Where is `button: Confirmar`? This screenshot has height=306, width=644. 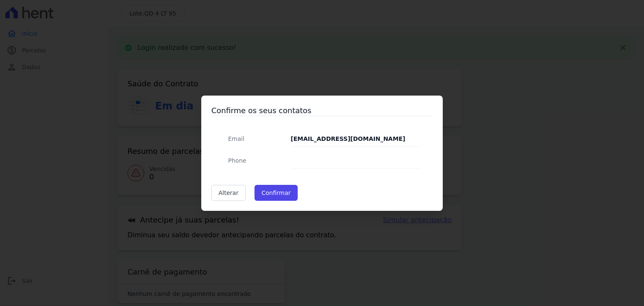 button: Confirmar is located at coordinates (276, 193).